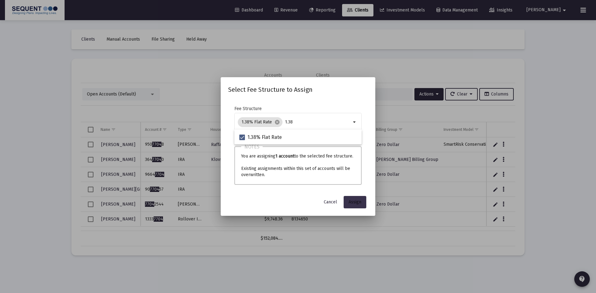 This screenshot has width=596, height=293. What do you see at coordinates (318, 122) in the screenshot?
I see `input: Select fee structures` at bounding box center [318, 122].